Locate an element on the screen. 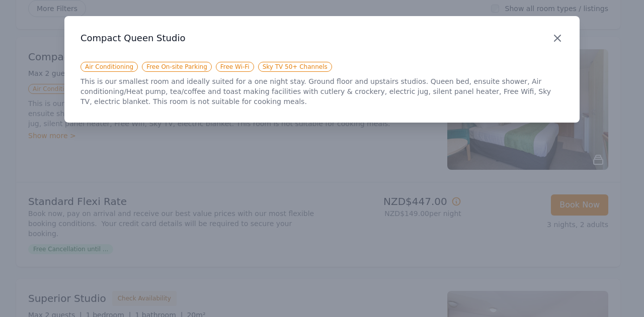 The image size is (644, 317). h3: Compact Queen Studio is located at coordinates (322, 38).